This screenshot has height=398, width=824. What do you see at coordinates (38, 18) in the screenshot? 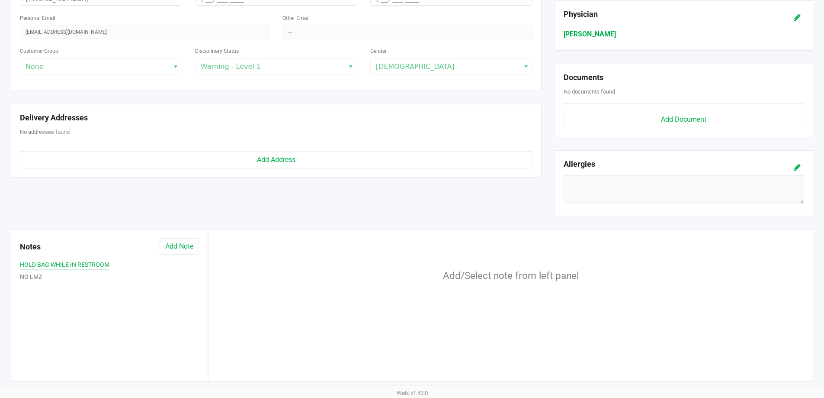
I see `label: Personal Email` at bounding box center [38, 18].